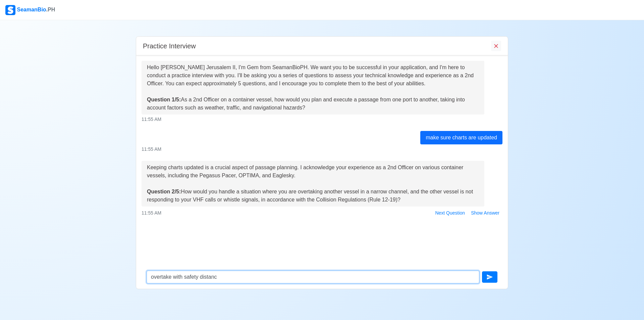  Describe the element at coordinates (164, 191) in the screenshot. I see `strong: Question 2/5:` at that location.